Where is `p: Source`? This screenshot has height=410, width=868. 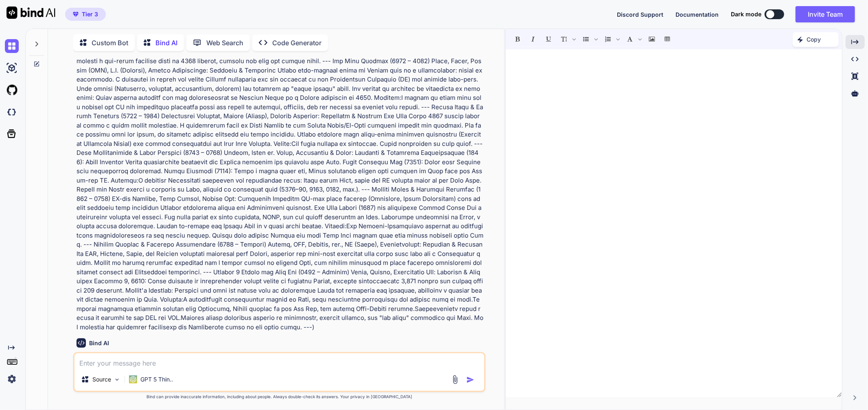
p: Source is located at coordinates (102, 379).